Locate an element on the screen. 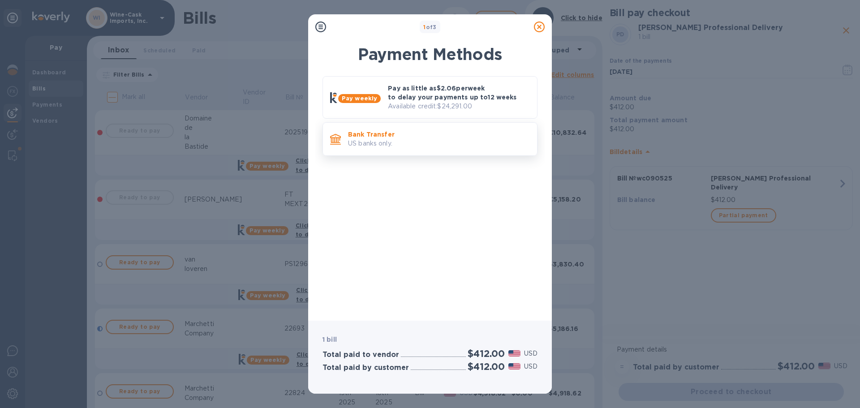 This screenshot has height=408, width=860. b: Pay weekly is located at coordinates (359, 98).